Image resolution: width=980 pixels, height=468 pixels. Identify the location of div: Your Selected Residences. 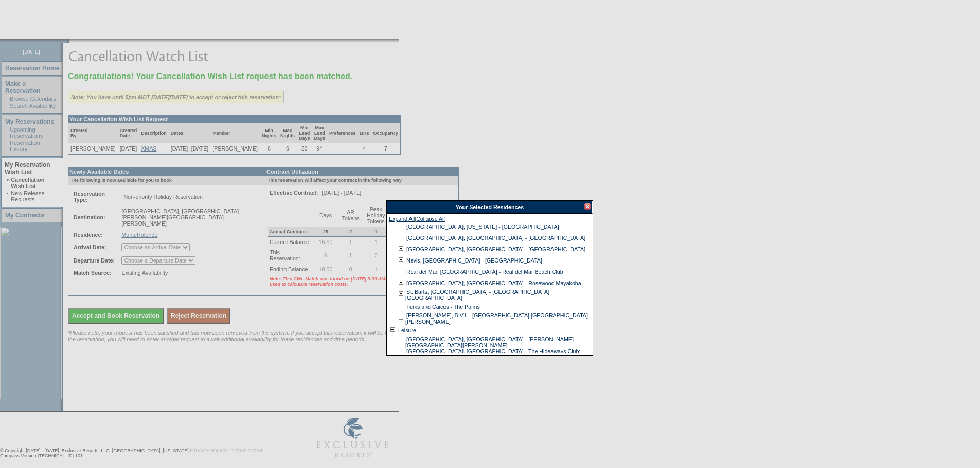
(490, 208).